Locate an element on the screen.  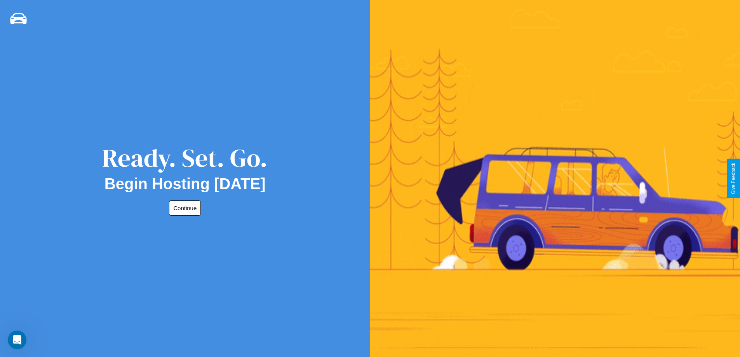
div: Give Feedback is located at coordinates (734, 178).